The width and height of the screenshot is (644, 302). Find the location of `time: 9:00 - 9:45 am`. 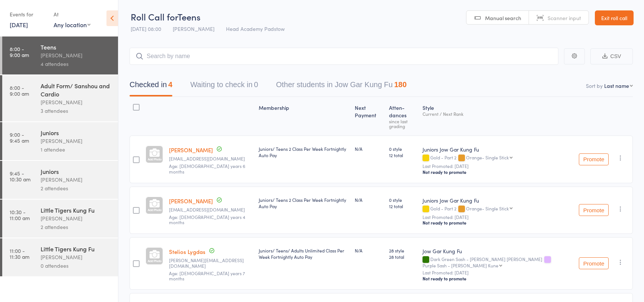

time: 9:00 - 9:45 am is located at coordinates (19, 137).